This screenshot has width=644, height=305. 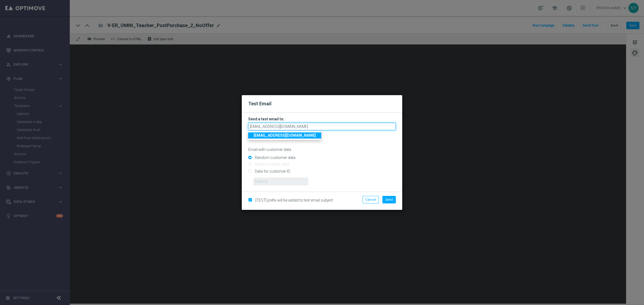 What do you see at coordinates (389, 200) in the screenshot?
I see `span: Send` at bounding box center [389, 200].